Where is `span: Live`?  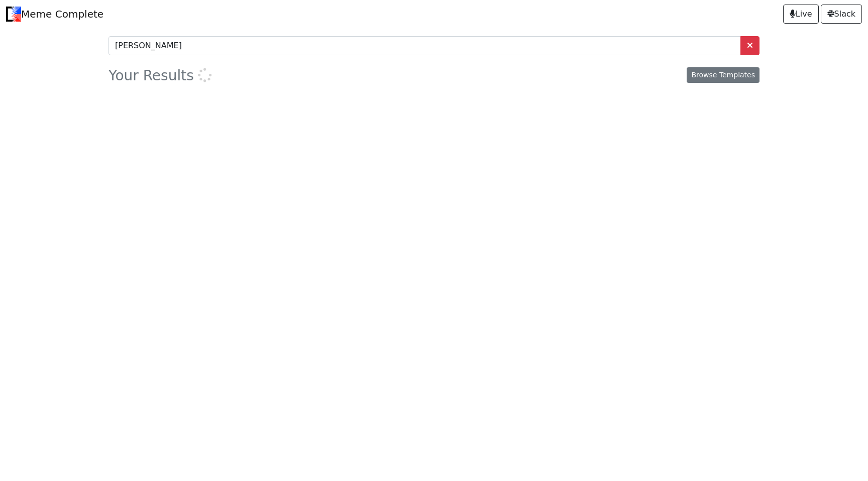 span: Live is located at coordinates (801, 14).